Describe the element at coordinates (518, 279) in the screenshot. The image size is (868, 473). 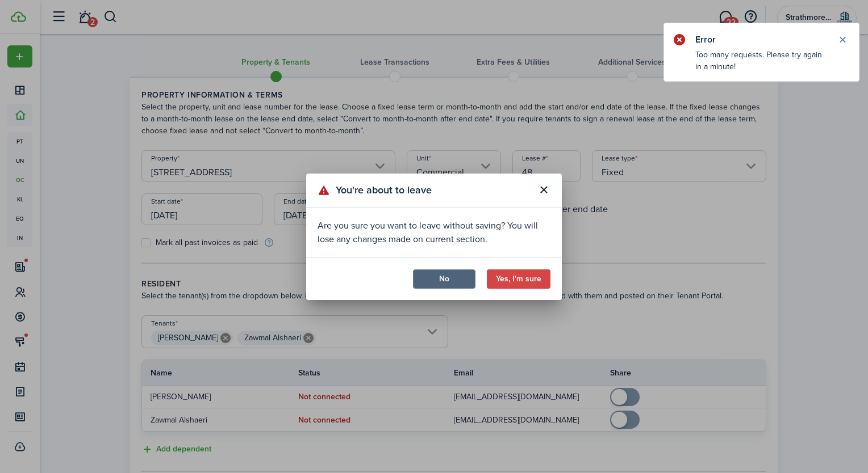
I see `button: Yes, I'm sure` at that location.